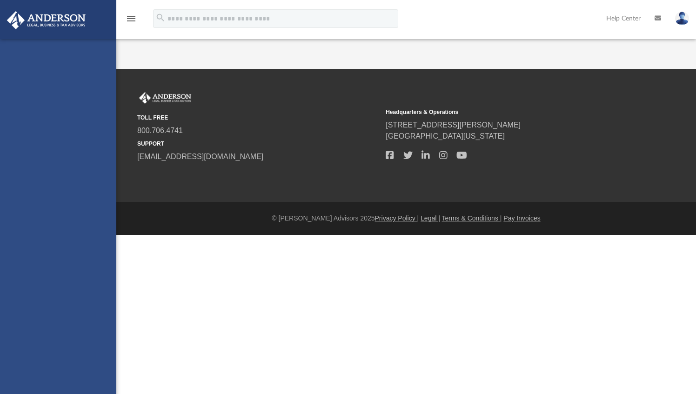 The image size is (696, 394). What do you see at coordinates (397, 218) in the screenshot?
I see `a: Privacy Policy |` at bounding box center [397, 218].